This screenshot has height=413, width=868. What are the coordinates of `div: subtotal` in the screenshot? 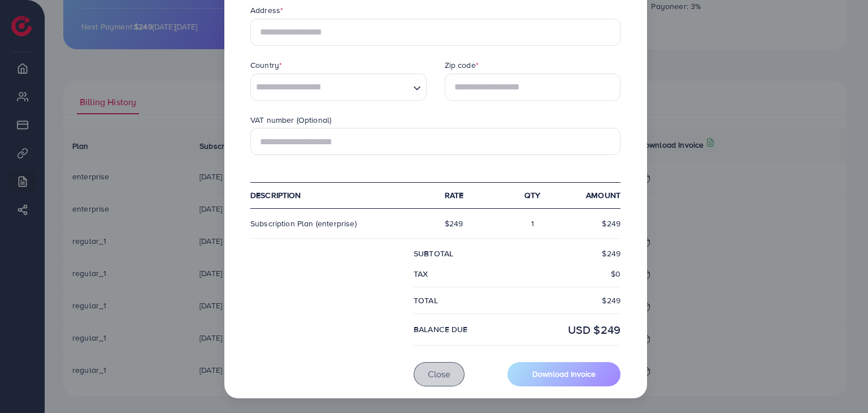 It's located at (460, 253).